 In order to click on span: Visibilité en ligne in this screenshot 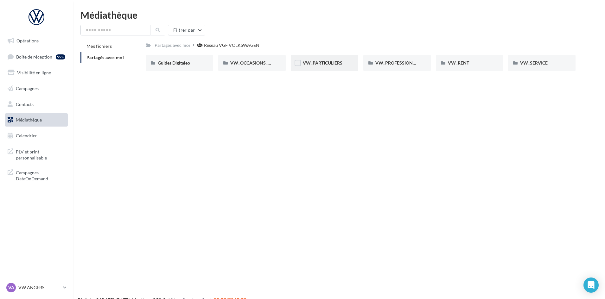, I will do `click(34, 73)`.